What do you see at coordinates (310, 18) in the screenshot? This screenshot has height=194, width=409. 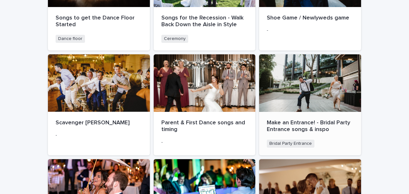 I see `p: Shoe Game / Newlyweds game` at bounding box center [310, 18].